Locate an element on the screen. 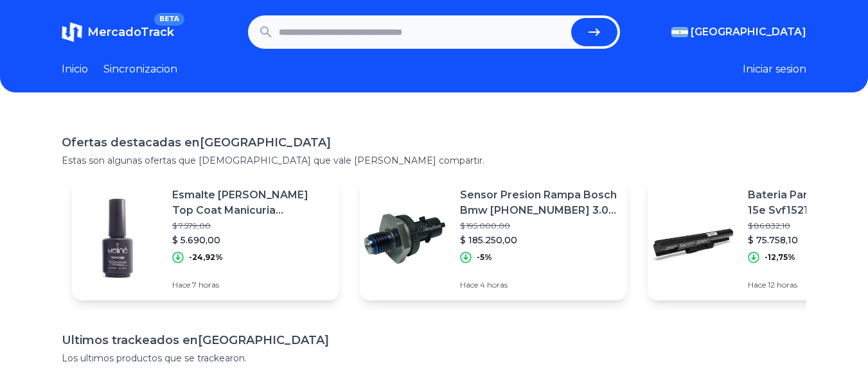 The height and width of the screenshot is (380, 868). span: BETA is located at coordinates (169, 19).